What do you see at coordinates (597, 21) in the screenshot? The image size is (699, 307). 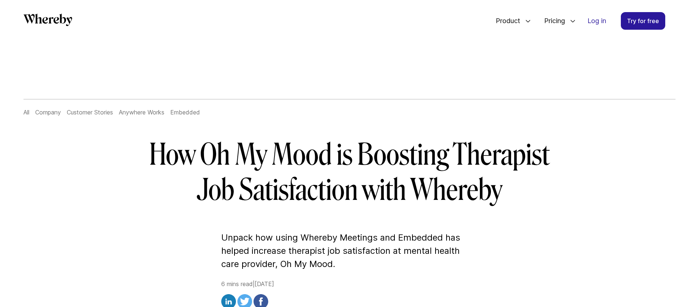 I see `a: Log in` at bounding box center [597, 21].